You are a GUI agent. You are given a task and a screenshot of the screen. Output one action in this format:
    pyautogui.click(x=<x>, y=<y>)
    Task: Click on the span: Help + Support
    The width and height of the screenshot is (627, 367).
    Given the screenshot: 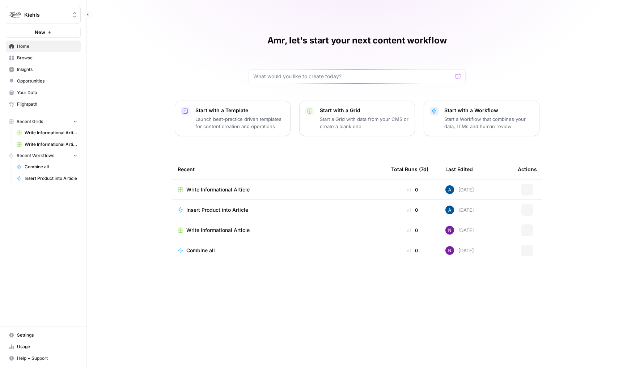 What is the action you would take?
    pyautogui.click(x=47, y=358)
    